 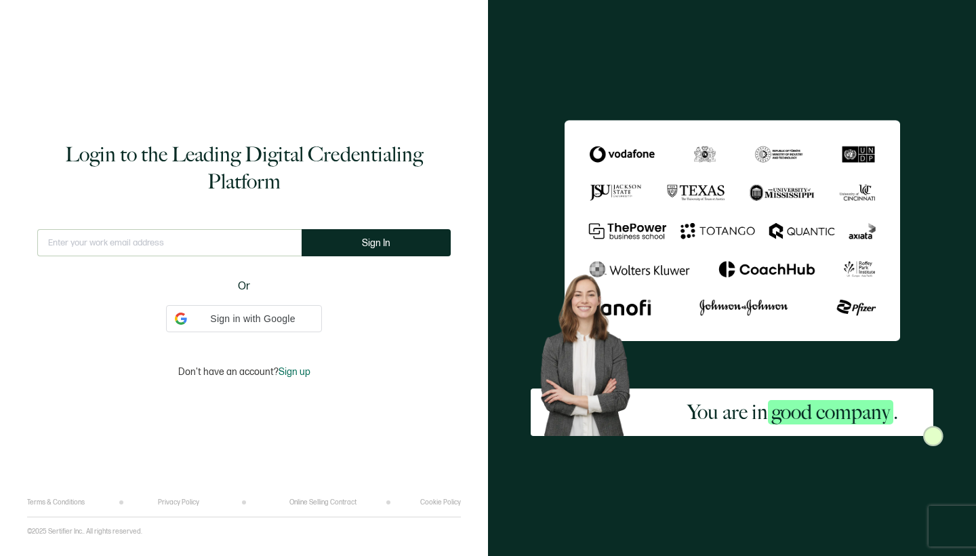 What do you see at coordinates (376, 243) in the screenshot?
I see `span: Sign In` at bounding box center [376, 243].